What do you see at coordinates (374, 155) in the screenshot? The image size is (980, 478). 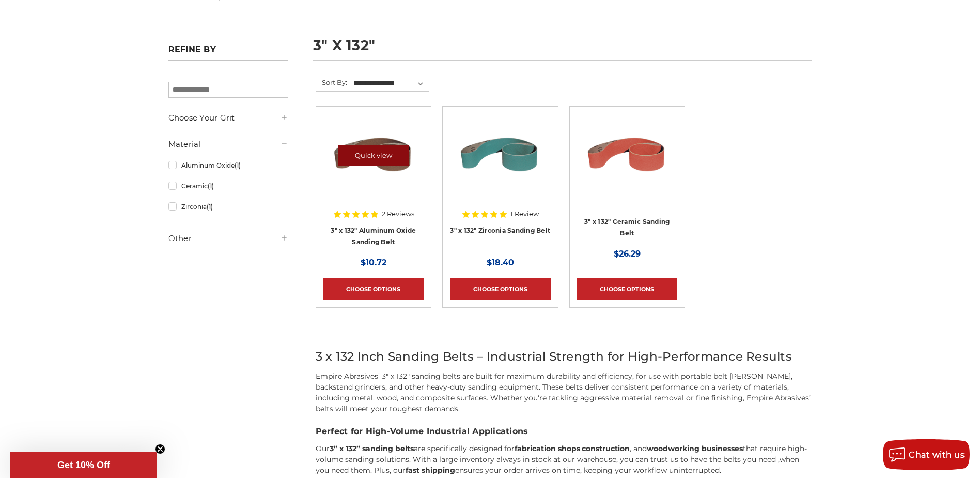 I see `img: 3" x 132" Aluminum Oxide Sanding Belt` at bounding box center [374, 155].